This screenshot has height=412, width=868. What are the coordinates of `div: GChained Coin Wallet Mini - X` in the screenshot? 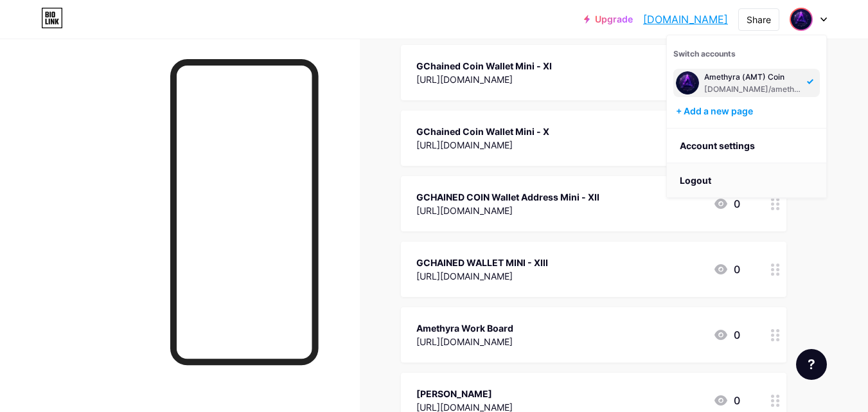 It's located at (482, 131).